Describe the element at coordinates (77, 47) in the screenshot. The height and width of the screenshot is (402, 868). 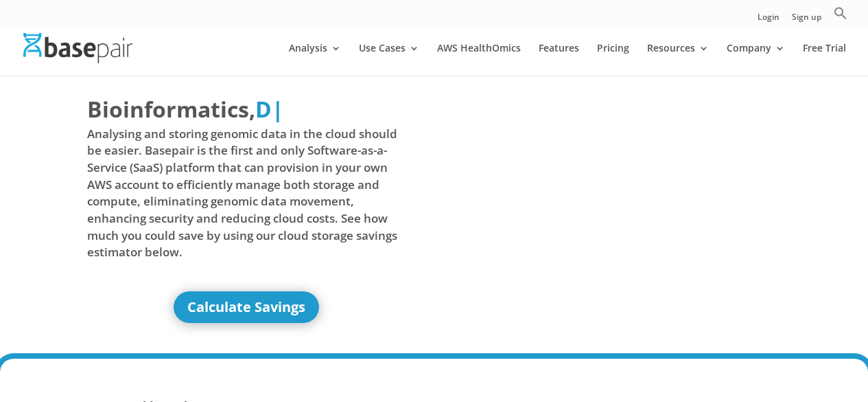
I see `img: Basepair` at that location.